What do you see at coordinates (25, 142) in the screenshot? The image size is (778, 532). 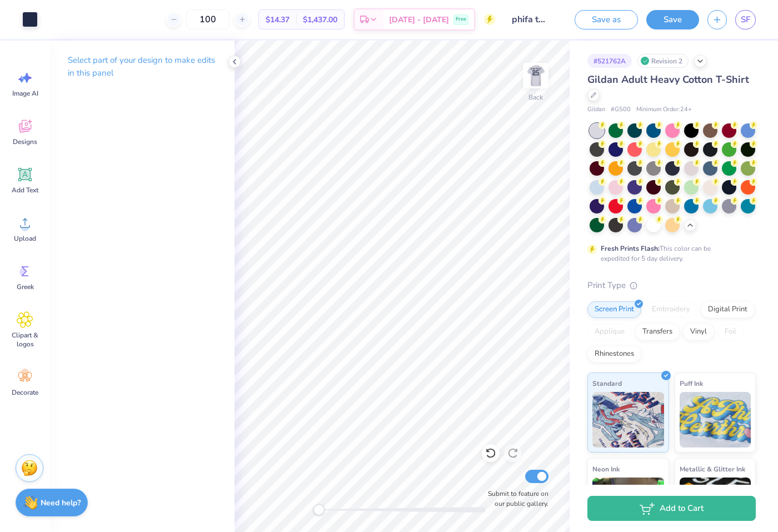 I see `span: Designs` at bounding box center [25, 142].